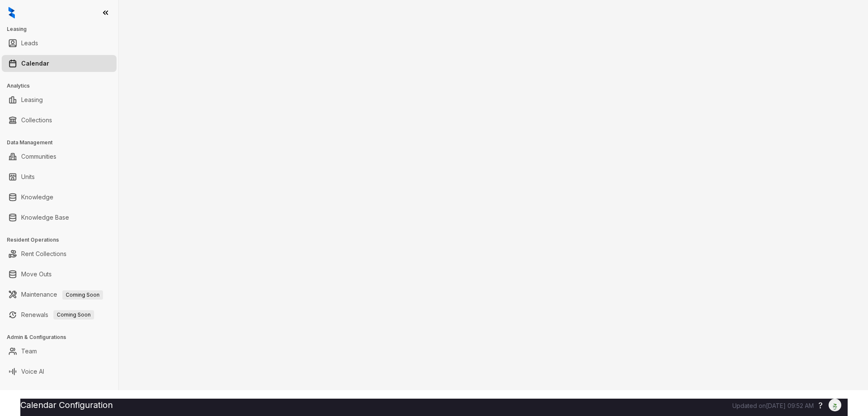 The image size is (868, 416). I want to click on a: Leasing, so click(32, 100).